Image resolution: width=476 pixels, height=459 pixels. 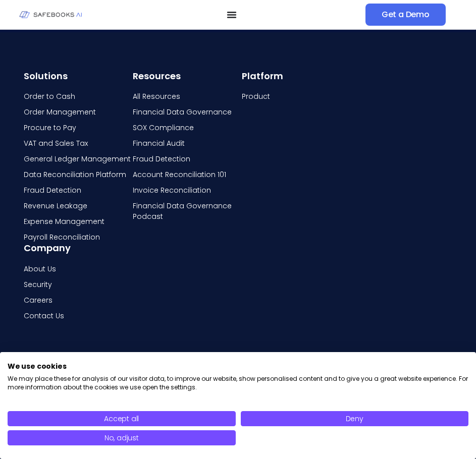 What do you see at coordinates (355, 419) in the screenshot?
I see `button: Deny all cookies` at bounding box center [355, 419].